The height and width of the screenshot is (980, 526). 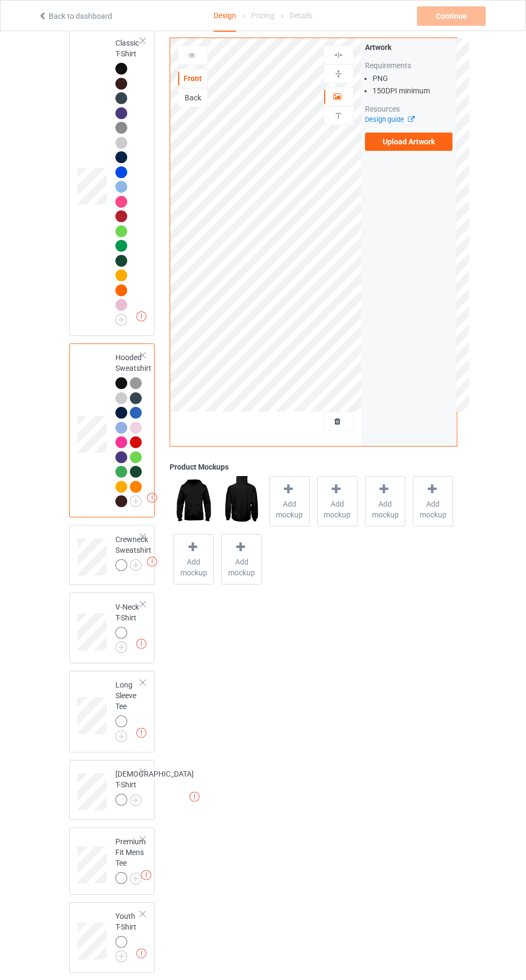 What do you see at coordinates (409, 47) in the screenshot?
I see `div: Artwork` at bounding box center [409, 47].